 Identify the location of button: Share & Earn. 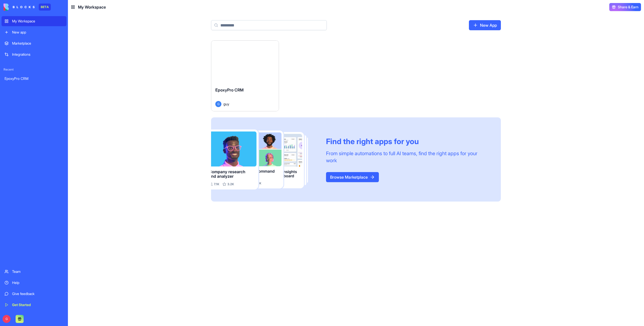
(626, 7).